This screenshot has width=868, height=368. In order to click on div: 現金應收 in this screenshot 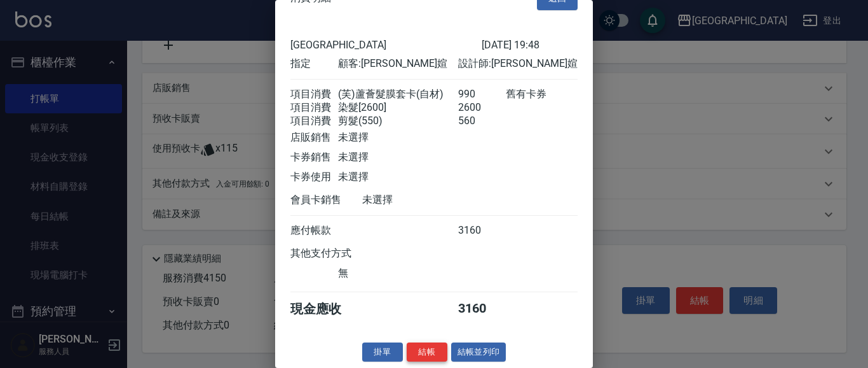, I will do `click(326, 308)`.